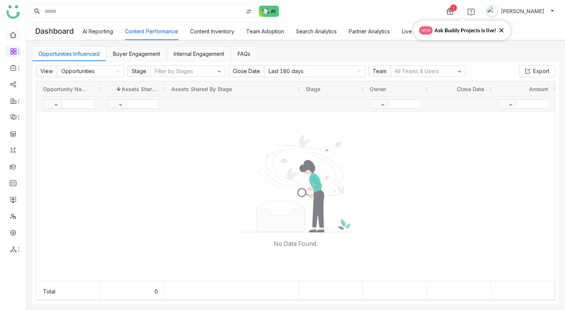  I want to click on span: Owner, so click(378, 89).